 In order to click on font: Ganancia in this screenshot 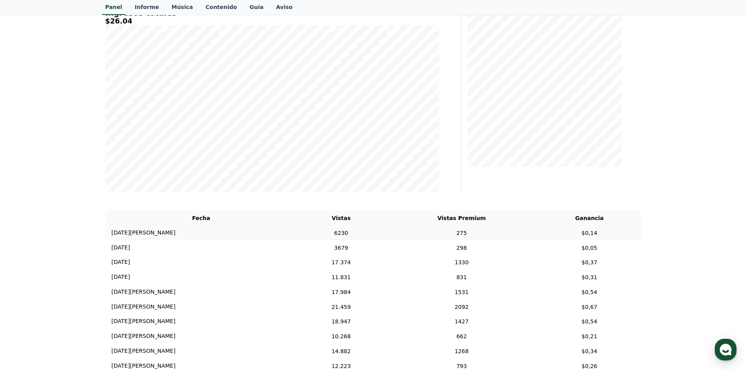, I will do `click(589, 218)`.